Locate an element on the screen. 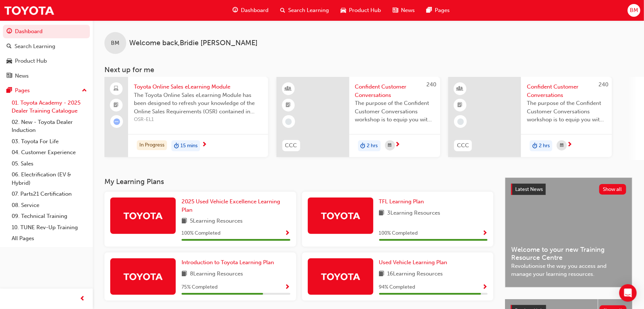  a: Trak is located at coordinates (29, 10).